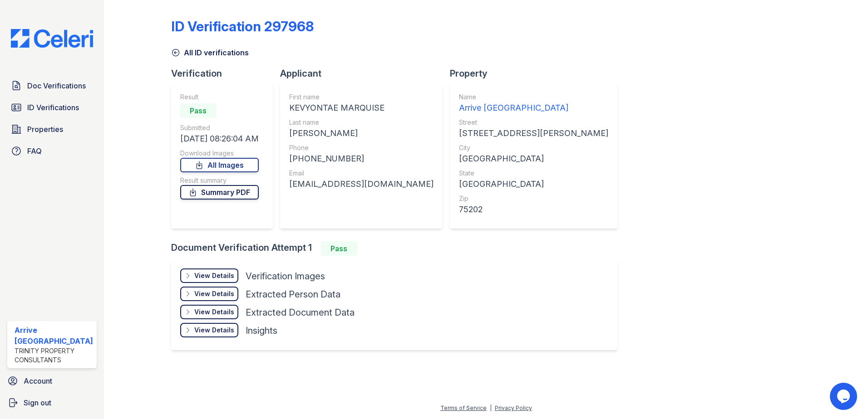 This screenshot has width=868, height=419. I want to click on div: Applicant, so click(365, 73).